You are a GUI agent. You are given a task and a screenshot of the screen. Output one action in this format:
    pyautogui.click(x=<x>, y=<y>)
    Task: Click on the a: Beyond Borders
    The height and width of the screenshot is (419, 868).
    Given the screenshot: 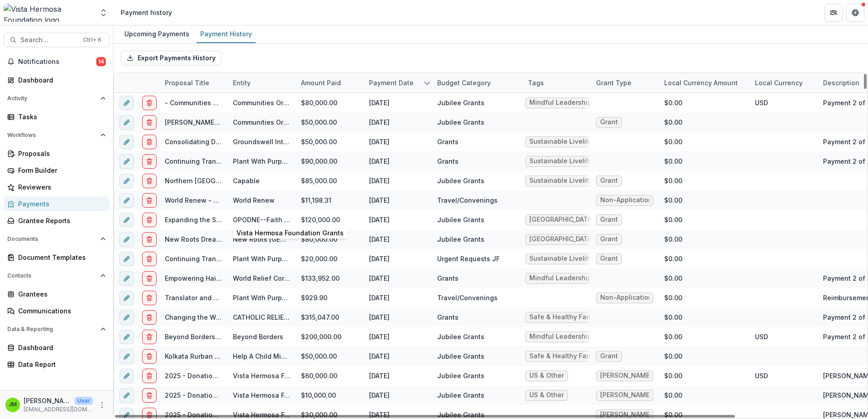 What is the action you would take?
    pyautogui.click(x=258, y=336)
    